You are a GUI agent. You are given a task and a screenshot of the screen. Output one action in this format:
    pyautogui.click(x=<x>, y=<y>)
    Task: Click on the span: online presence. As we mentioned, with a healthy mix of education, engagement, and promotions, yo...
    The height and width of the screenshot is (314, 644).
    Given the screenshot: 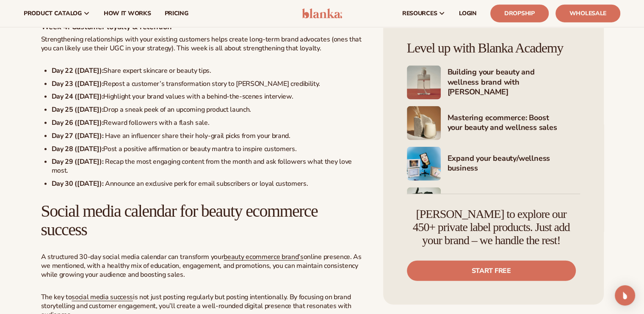 What is the action you would take?
    pyautogui.click(x=201, y=266)
    